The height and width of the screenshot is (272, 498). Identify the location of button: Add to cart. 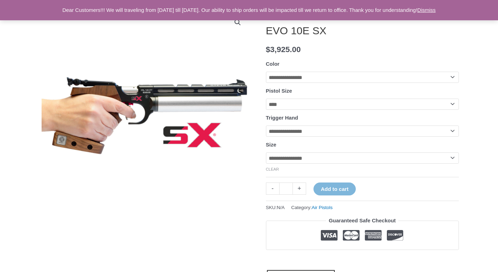
(335, 189).